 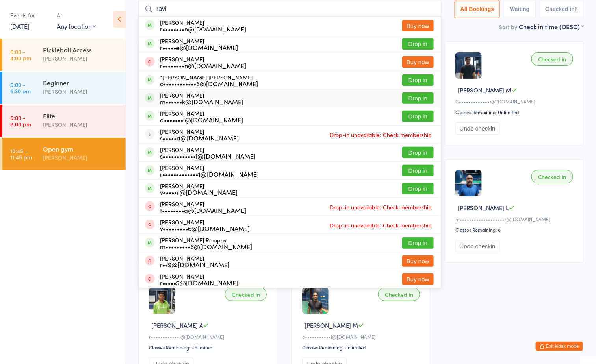 I want to click on img: image1754518245.png, so click(x=315, y=301).